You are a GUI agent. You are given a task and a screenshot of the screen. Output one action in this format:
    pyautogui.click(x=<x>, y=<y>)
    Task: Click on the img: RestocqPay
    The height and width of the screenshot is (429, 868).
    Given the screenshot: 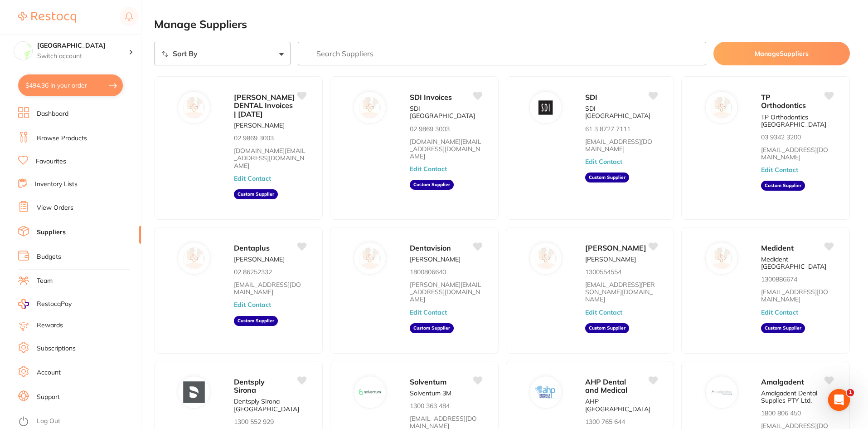 What is the action you would take?
    pyautogui.click(x=23, y=304)
    